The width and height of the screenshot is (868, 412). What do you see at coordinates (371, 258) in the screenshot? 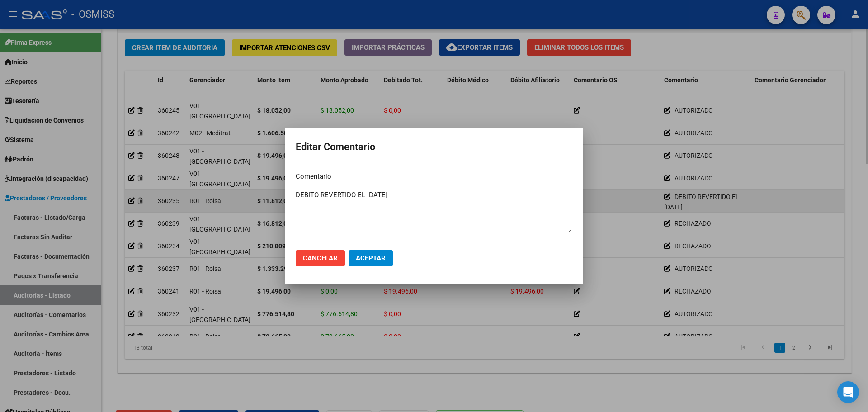
I see `button: Aceptar` at bounding box center [371, 258].